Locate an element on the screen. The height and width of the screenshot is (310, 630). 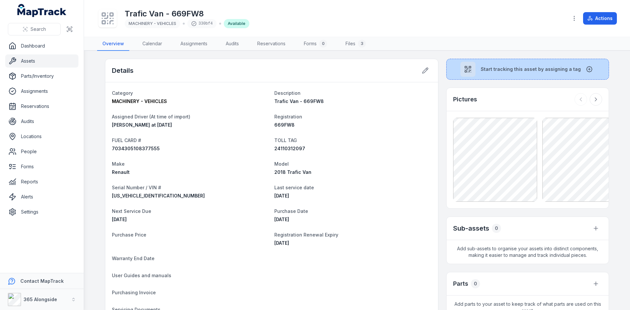
span: Serial Number / VIN # is located at coordinates (136, 187).